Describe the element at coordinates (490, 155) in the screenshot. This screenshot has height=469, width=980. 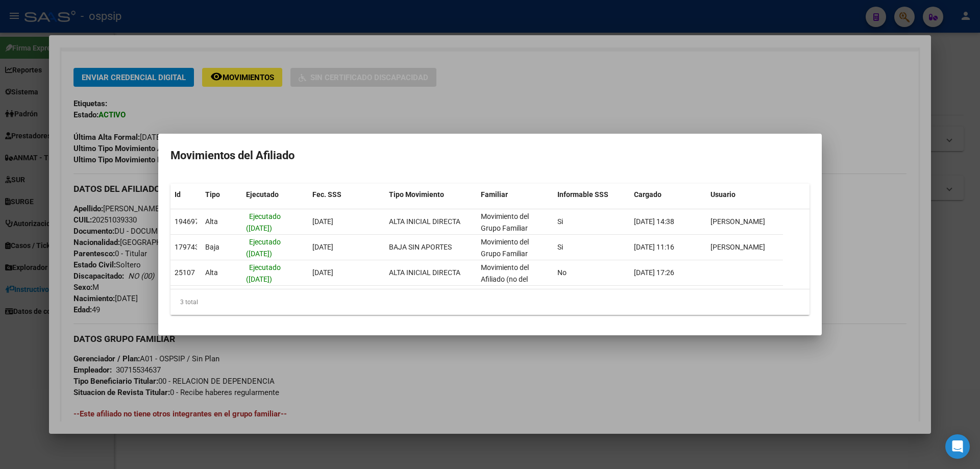
I see `h2: Movimientos del Afiliado` at that location.